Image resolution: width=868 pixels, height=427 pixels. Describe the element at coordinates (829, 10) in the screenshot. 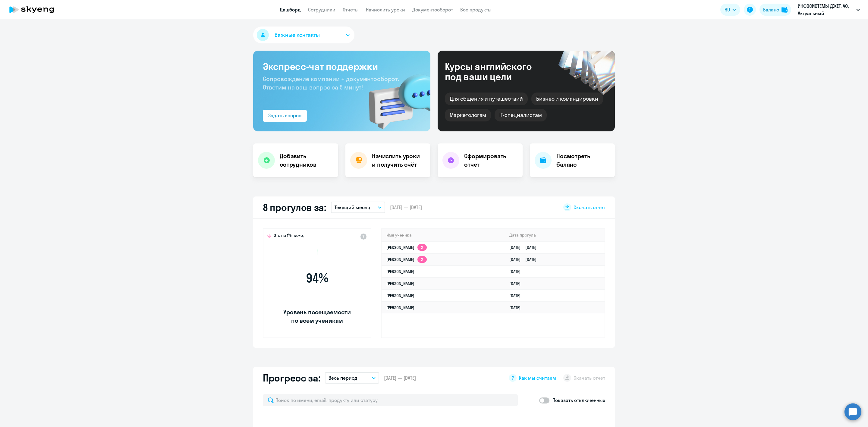

I see `button: ИНФОСИСТЕМЫ ДЖЕТ, АО, Актуальный Инфосистемы Джет` at that location.